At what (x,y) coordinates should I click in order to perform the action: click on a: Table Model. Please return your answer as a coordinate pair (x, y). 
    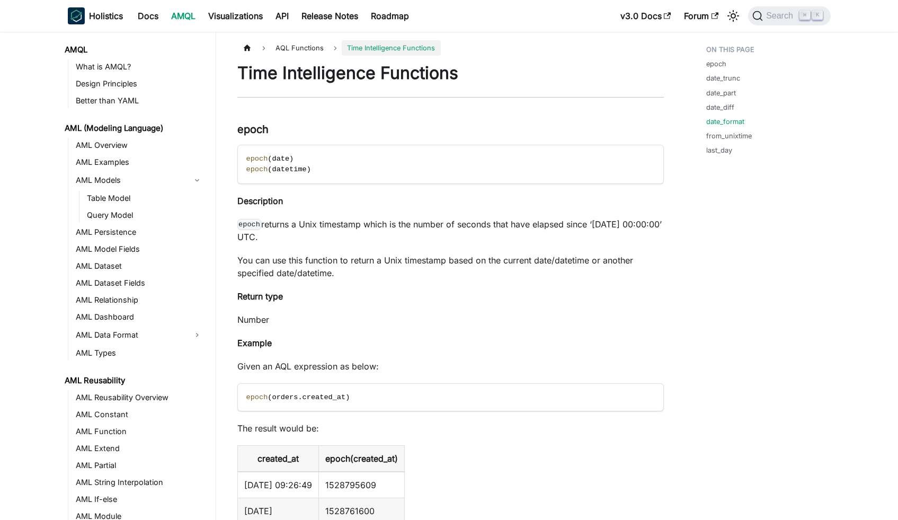
    Looking at the image, I should click on (145, 198).